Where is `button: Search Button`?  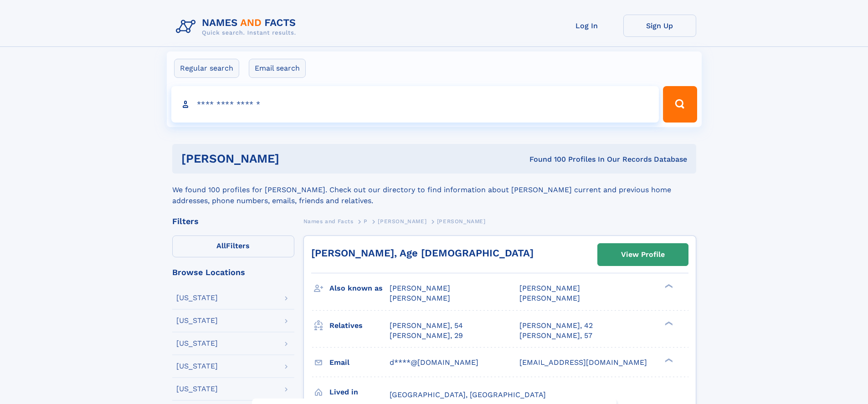
button: Search Button is located at coordinates (680, 105).